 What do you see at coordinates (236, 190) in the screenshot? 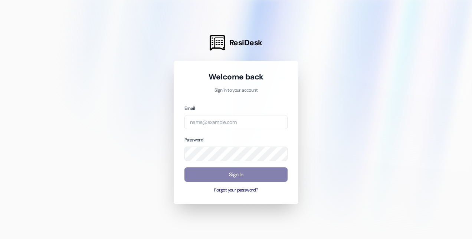
I see `button: Forgot your password?` at bounding box center [236, 190].